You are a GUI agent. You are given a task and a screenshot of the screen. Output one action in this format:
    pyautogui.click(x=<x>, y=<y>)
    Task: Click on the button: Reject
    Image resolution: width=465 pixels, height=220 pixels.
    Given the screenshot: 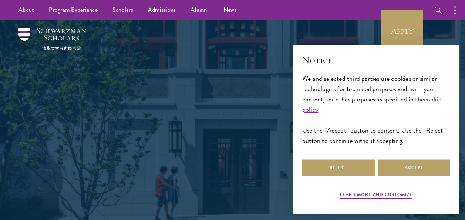 What is the action you would take?
    pyautogui.click(x=339, y=167)
    